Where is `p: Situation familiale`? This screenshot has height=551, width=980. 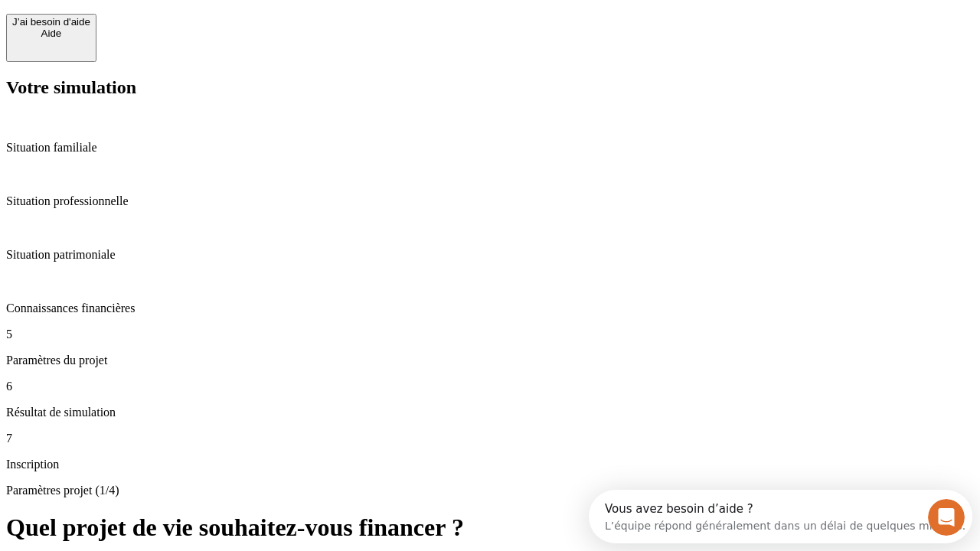
p: Situation familiale is located at coordinates (490, 148).